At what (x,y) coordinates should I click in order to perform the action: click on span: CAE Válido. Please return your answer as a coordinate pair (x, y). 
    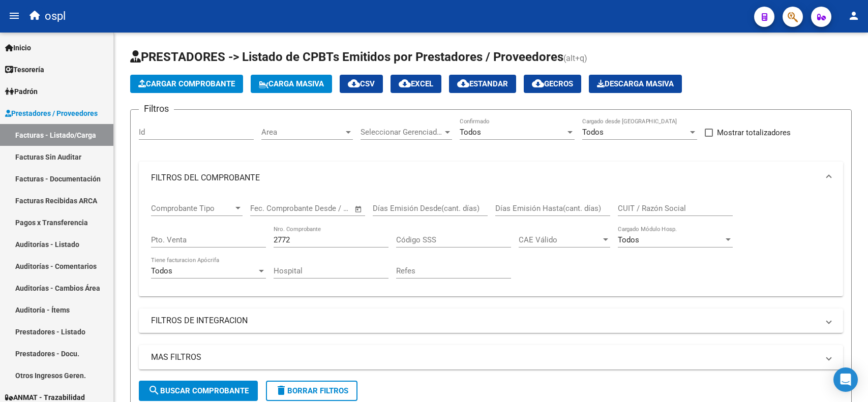
    Looking at the image, I should click on (560, 240).